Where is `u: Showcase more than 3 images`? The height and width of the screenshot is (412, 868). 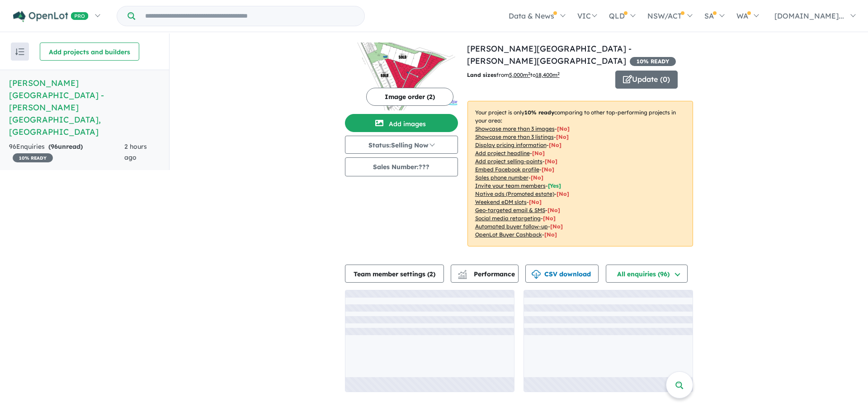
u: Showcase more than 3 images is located at coordinates (515, 129).